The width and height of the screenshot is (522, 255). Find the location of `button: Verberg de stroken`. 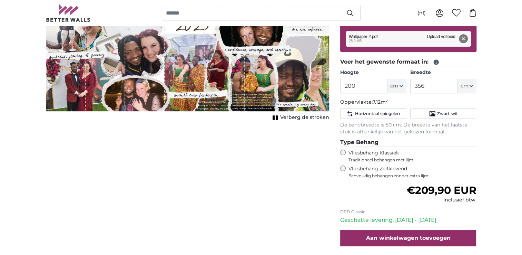

button: Verberg de stroken is located at coordinates (300, 117).